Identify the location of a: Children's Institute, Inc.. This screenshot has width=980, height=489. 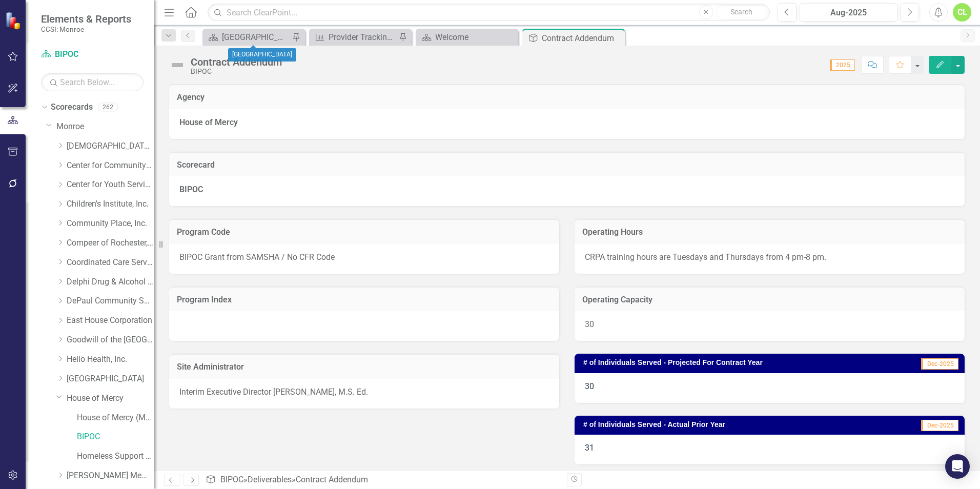
(110, 204).